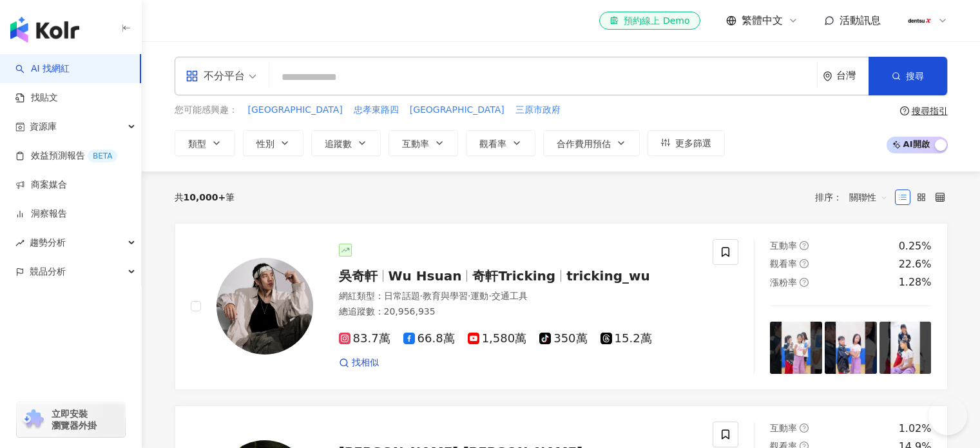 Image resolution: width=980 pixels, height=448 pixels. Describe the element at coordinates (686, 143) in the screenshot. I see `button: 更多篩選` at that location.